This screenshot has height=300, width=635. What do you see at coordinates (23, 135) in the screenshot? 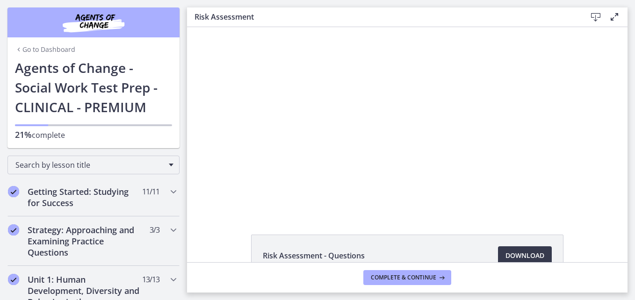
I see `span: 21%` at bounding box center [23, 135].